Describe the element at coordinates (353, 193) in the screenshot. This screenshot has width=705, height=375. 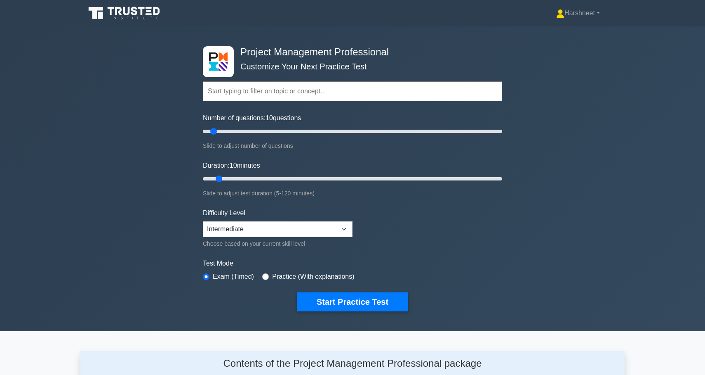
I see `div: Slide to adjust test duration (5-120 minutes)` at that location.